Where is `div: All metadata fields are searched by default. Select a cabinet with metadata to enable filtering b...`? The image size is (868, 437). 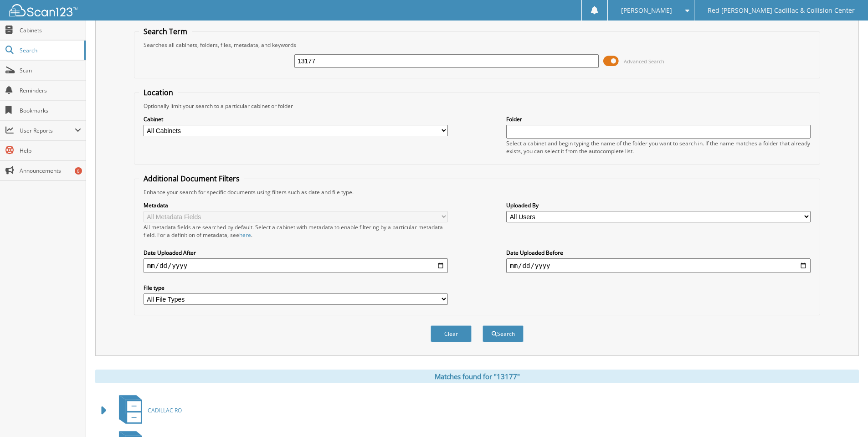
div: All metadata fields are searched by default. Select a cabinet with metadata to enable filtering b... is located at coordinates (296, 231).